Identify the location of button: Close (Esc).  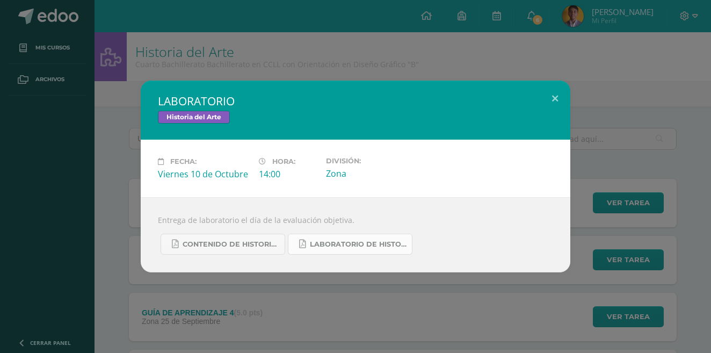
(555, 99).